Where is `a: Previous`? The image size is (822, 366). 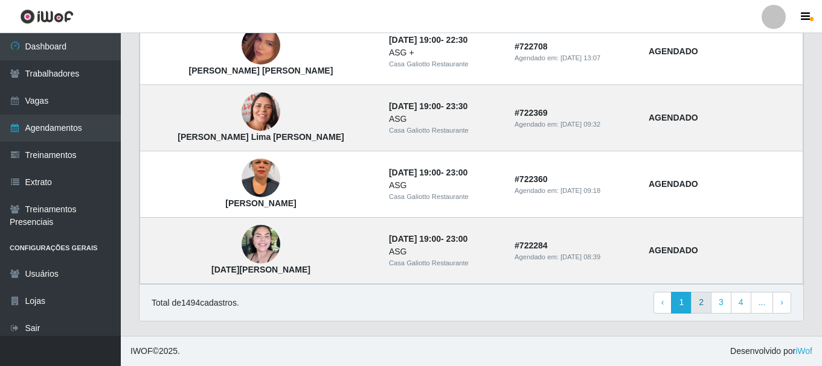
a: Previous is located at coordinates (662, 303).